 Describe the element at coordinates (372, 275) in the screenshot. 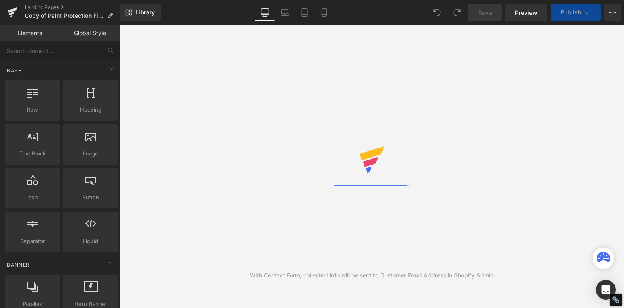

I see `div: With Contact Form, collected info will be sent to Customer Email Address in Shopify Admin` at that location.